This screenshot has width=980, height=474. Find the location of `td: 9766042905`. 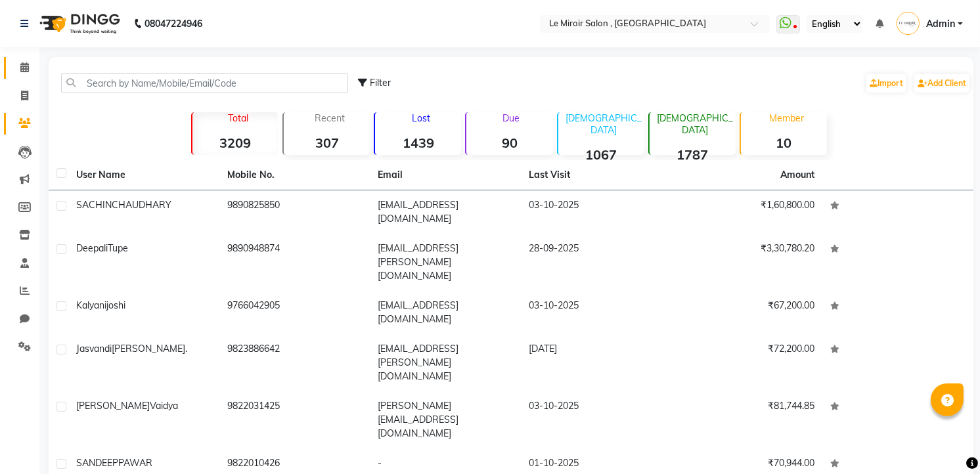

td: 9766042905 is located at coordinates (295, 312).